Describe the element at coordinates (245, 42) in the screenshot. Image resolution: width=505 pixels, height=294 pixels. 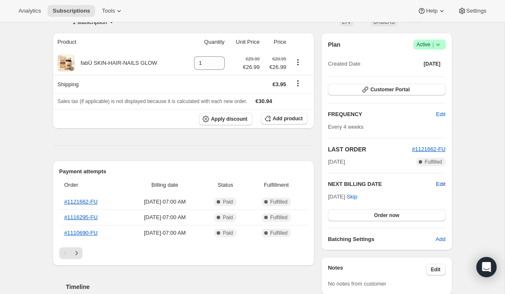
I see `th: Unit Price` at that location.